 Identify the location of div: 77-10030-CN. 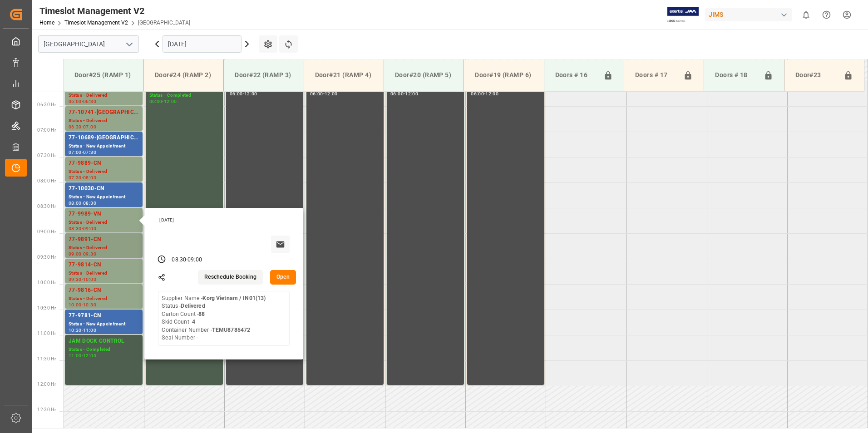
(103, 189).